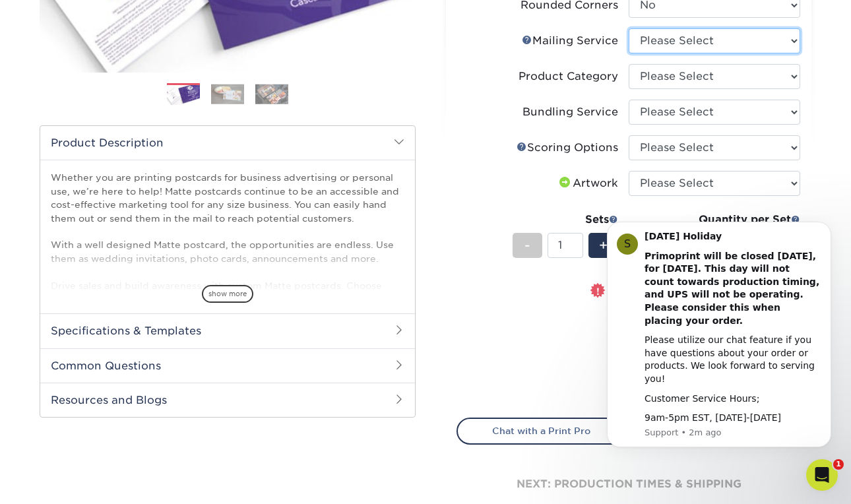  Describe the element at coordinates (272, 94) in the screenshot. I see `img: Postcards 03` at that location.